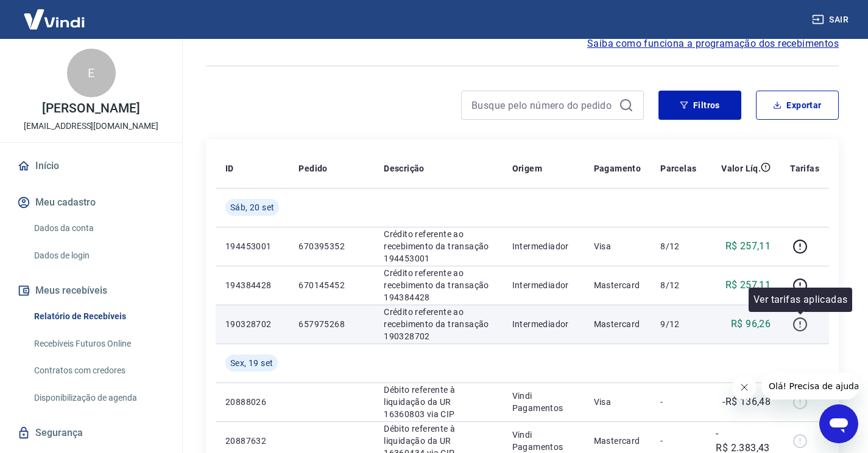  What do you see at coordinates (98, 316) in the screenshot?
I see `a: Relatório de Recebíveis` at bounding box center [98, 316].